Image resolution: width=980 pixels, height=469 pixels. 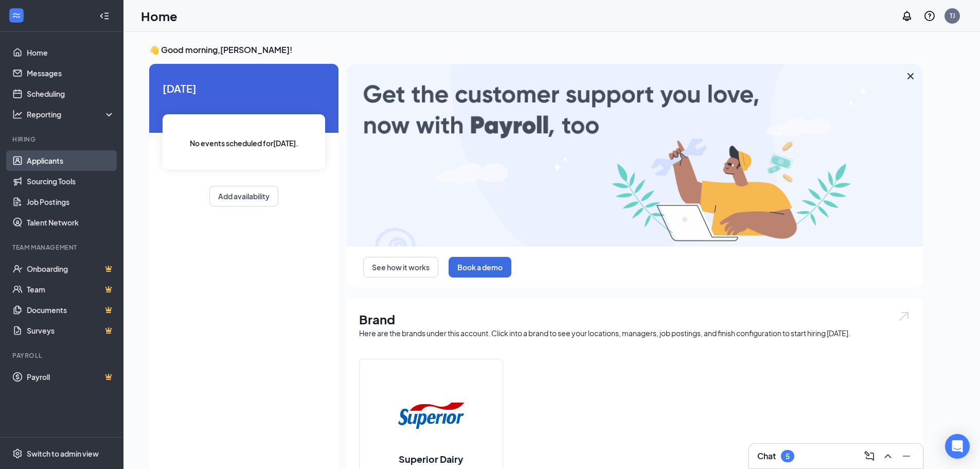 I want to click on h3: Chat, so click(x=767, y=456).